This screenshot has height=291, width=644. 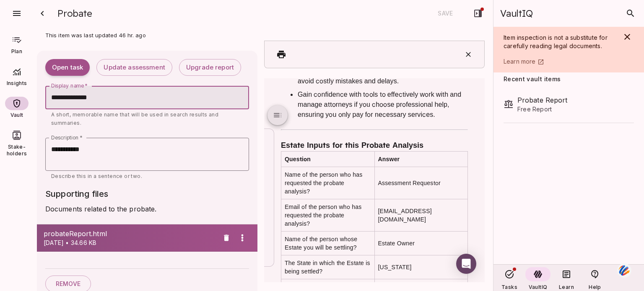 What do you see at coordinates (67, 67) in the screenshot?
I see `button: Open task` at bounding box center [67, 67].